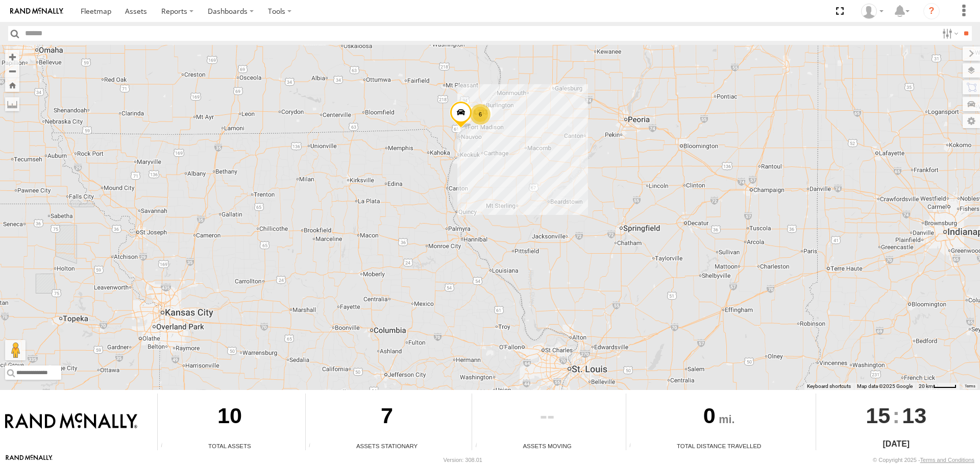 This screenshot has height=465, width=980. I want to click on div: © Copyright 2025 -, so click(923, 460).